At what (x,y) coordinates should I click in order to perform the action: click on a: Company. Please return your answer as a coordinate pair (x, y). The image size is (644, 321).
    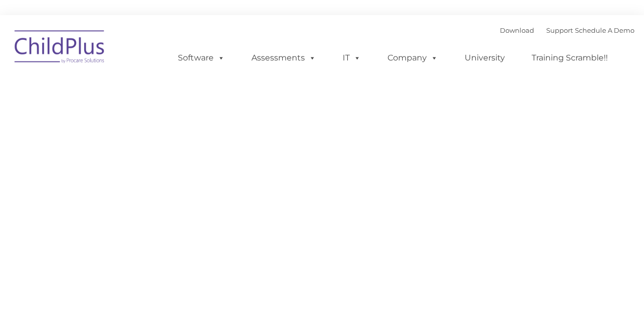
    Looking at the image, I should click on (413, 58).